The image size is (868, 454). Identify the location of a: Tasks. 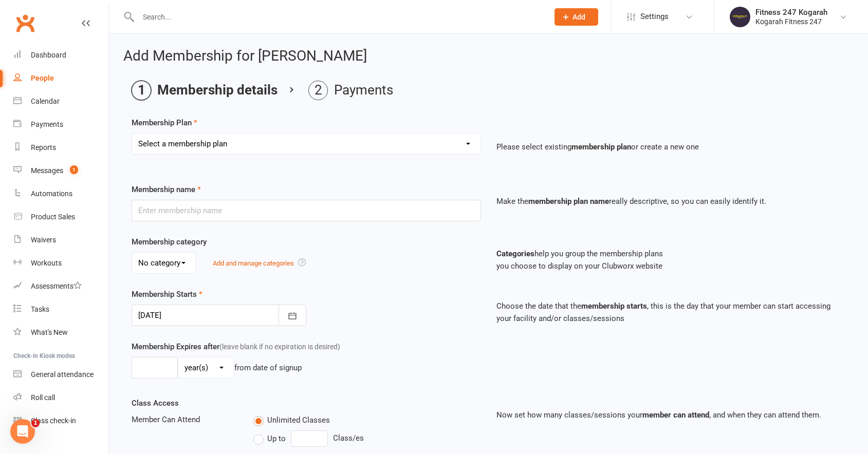
(60, 309).